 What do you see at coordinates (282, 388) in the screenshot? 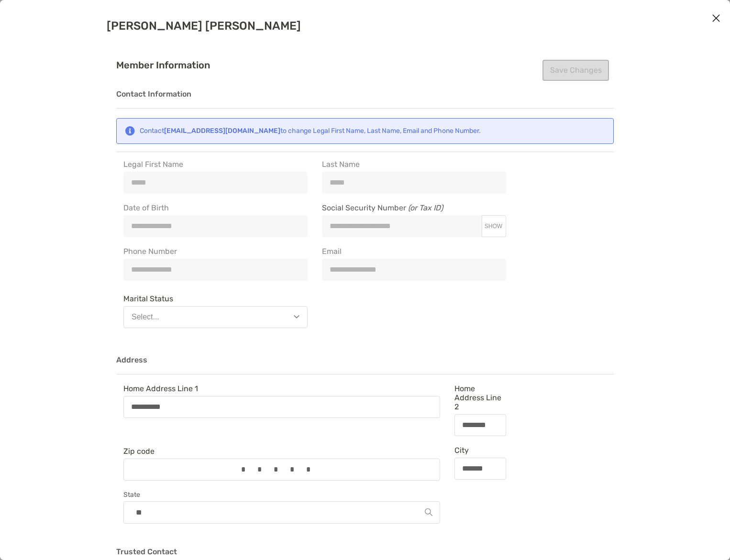
I see `span: Home Address Line 1` at bounding box center [282, 388].